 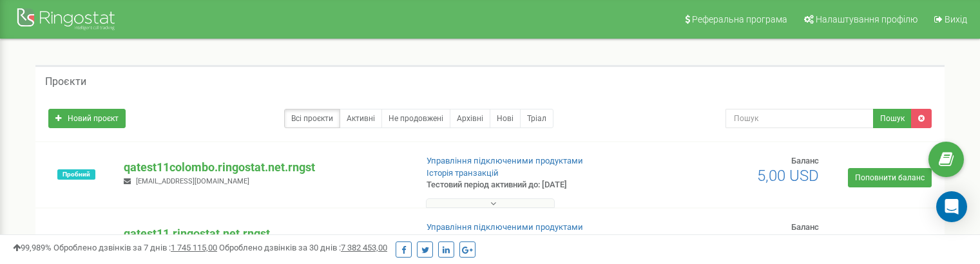 What do you see at coordinates (415, 118) in the screenshot?
I see `a: Не продовжені` at bounding box center [415, 118].